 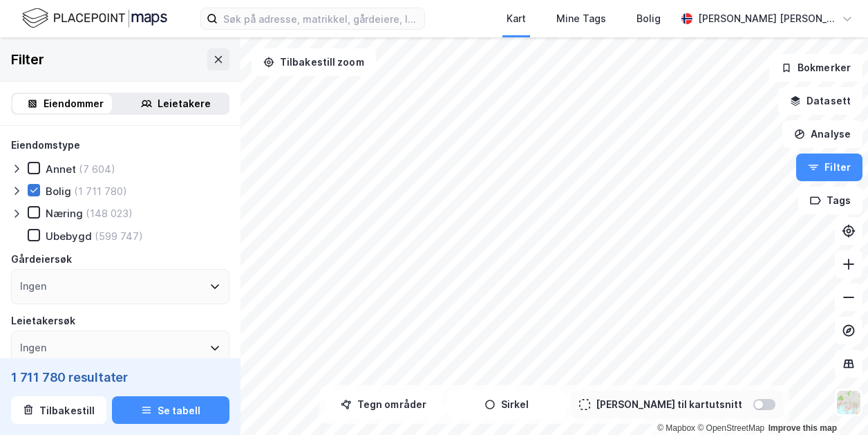 What do you see at coordinates (43, 321) in the screenshot?
I see `div: Leietakersøk` at bounding box center [43, 321].